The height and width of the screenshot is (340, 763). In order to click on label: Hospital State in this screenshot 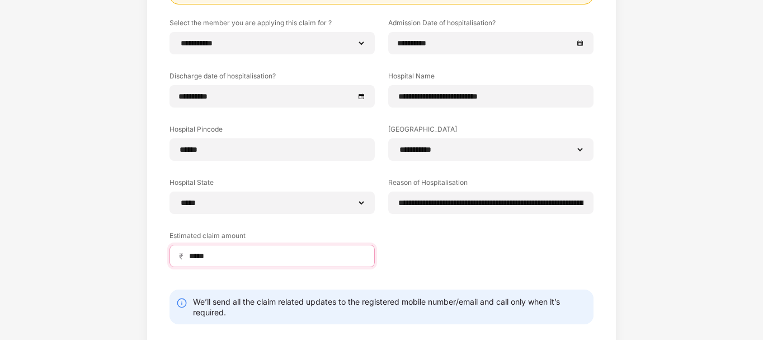, I will do `click(272, 184)`.